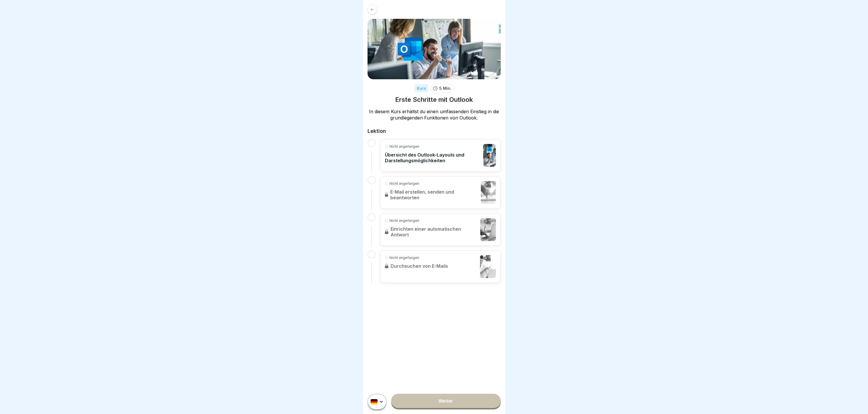 This screenshot has width=868, height=414. Describe the element at coordinates (422, 88) in the screenshot. I see `div: Kurs` at that location.